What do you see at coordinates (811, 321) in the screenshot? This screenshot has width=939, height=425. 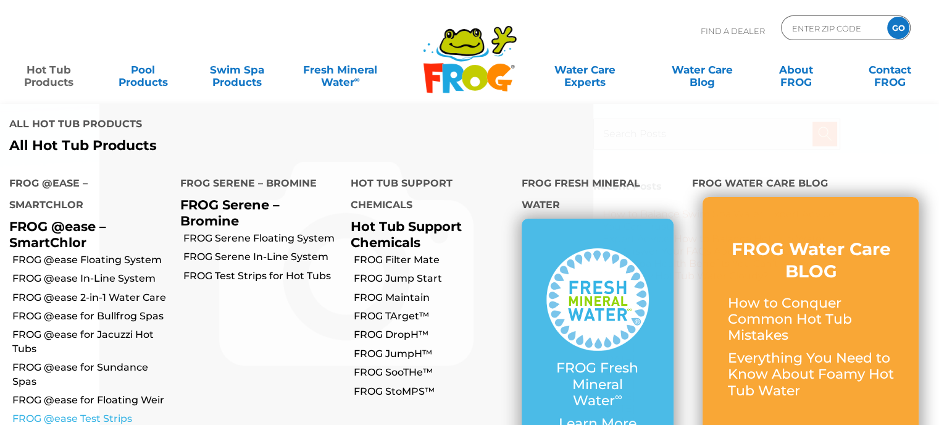 I see `a: FROG Water Care BLOG How to Conquer Common Hot Tub Mistakes Everything You Need to Know About Foa...` at bounding box center [811, 321].